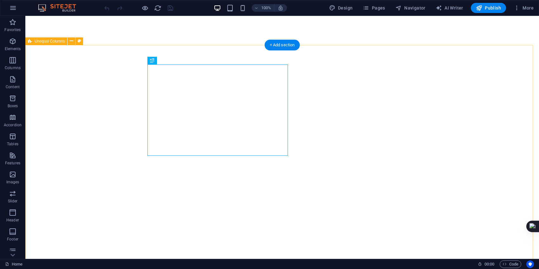 This screenshot has height=269, width=539. Describe the element at coordinates (13, 106) in the screenshot. I see `p: Boxes` at that location.